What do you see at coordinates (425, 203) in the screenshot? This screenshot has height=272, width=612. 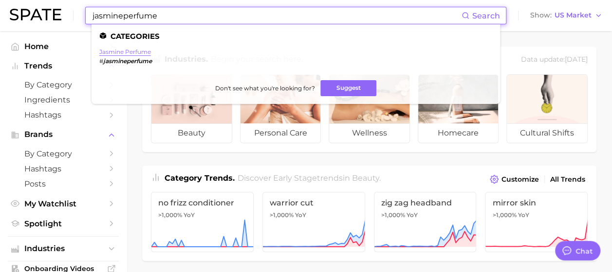 I see `span: zig zag headband` at bounding box center [425, 203].